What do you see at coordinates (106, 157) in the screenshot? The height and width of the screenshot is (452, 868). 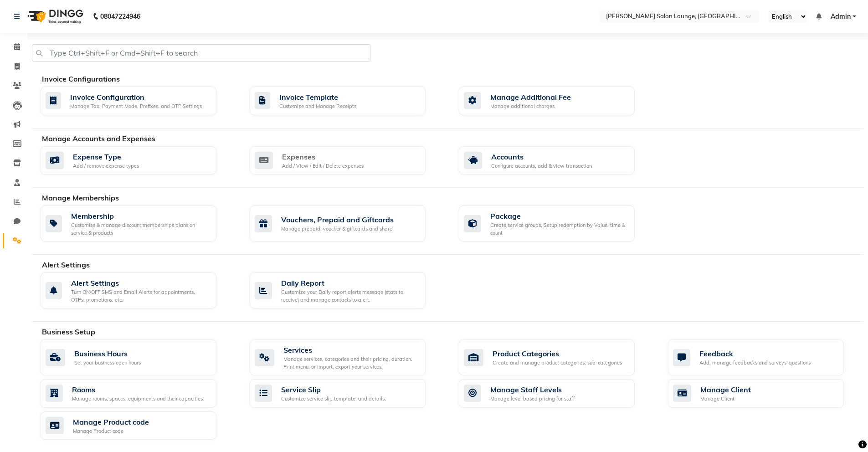 I see `div: Expense Type` at bounding box center [106, 157].